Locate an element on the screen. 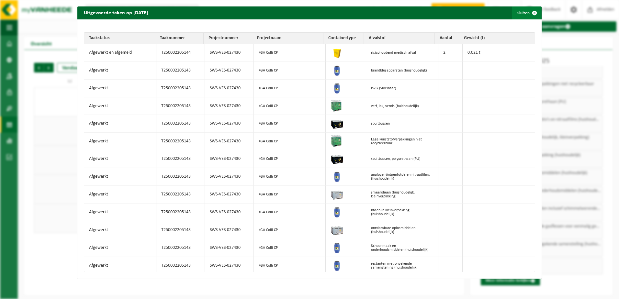 This screenshot has height=299, width=619. td: Schoonmaak en onderhoudsmiddelen (huishoudelijk) is located at coordinates (402, 248).